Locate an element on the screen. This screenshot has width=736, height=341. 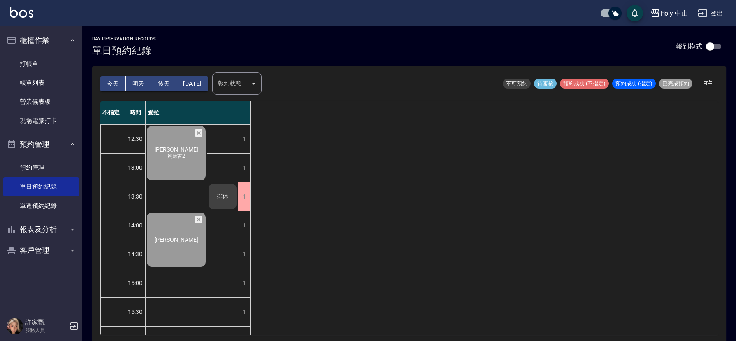
h2: day Reservation records is located at coordinates (124, 39).